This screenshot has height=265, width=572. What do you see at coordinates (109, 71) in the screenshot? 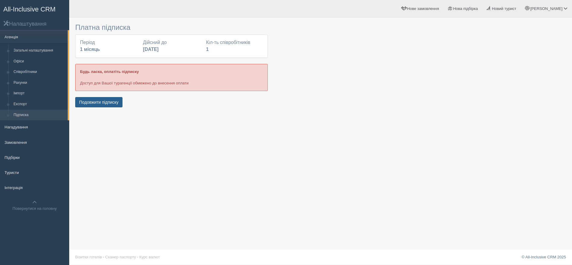
I see `b: Будь ласка, оплатіть підписку` at bounding box center [109, 71].